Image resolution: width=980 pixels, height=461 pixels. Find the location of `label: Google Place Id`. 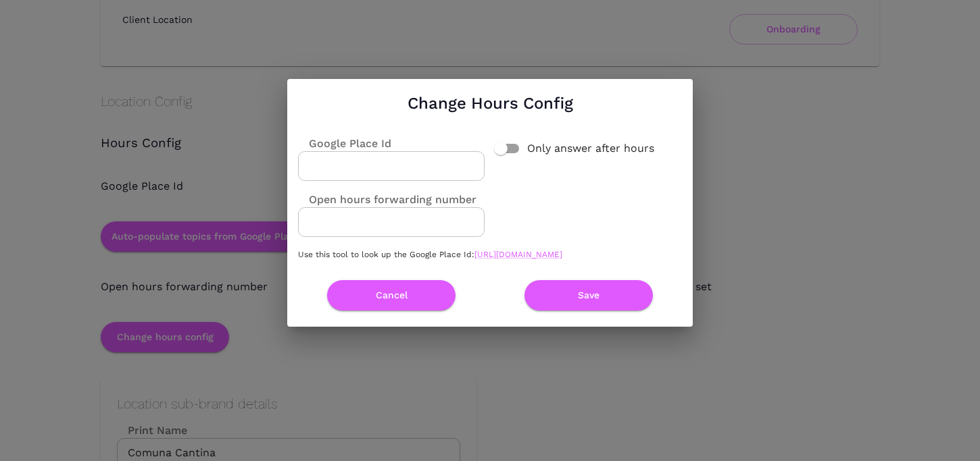

label: Google Place Id is located at coordinates (345, 143).